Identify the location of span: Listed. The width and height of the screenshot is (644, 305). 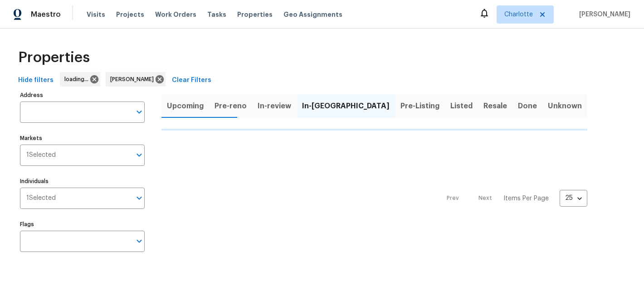
(462, 106).